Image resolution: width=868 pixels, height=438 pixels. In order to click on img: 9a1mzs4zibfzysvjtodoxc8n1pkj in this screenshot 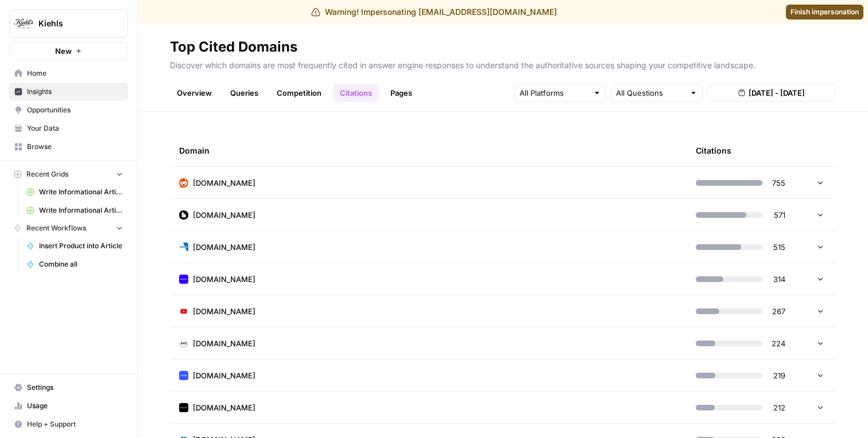, I will do `click(184, 343)`.